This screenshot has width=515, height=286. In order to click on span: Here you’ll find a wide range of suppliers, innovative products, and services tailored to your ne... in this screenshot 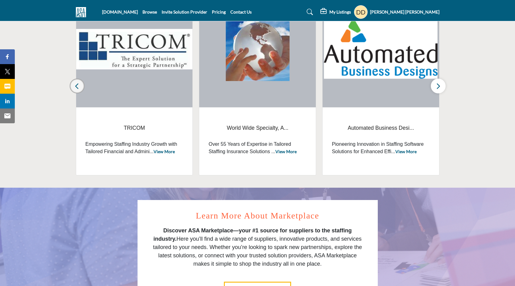, I will do `click(257, 247)`.